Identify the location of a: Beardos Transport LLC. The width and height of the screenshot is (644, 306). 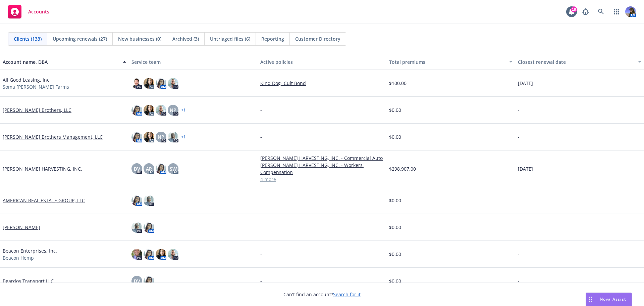
(28, 281).